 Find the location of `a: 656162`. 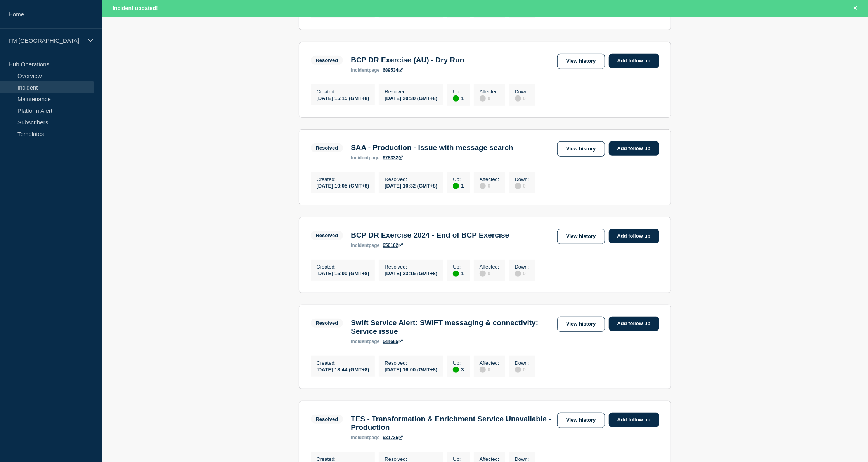

a: 656162 is located at coordinates (393, 246).